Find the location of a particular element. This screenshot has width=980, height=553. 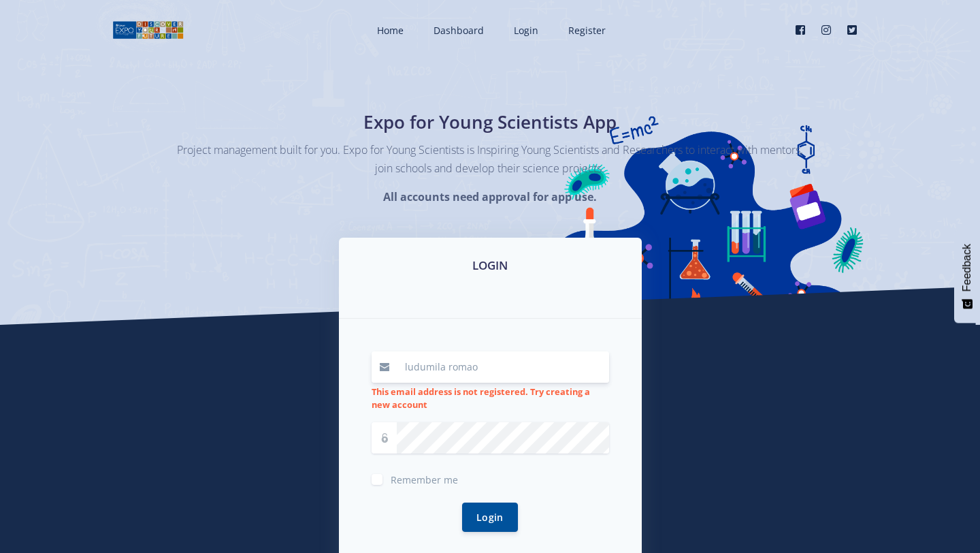

button: Login is located at coordinates (490, 517).